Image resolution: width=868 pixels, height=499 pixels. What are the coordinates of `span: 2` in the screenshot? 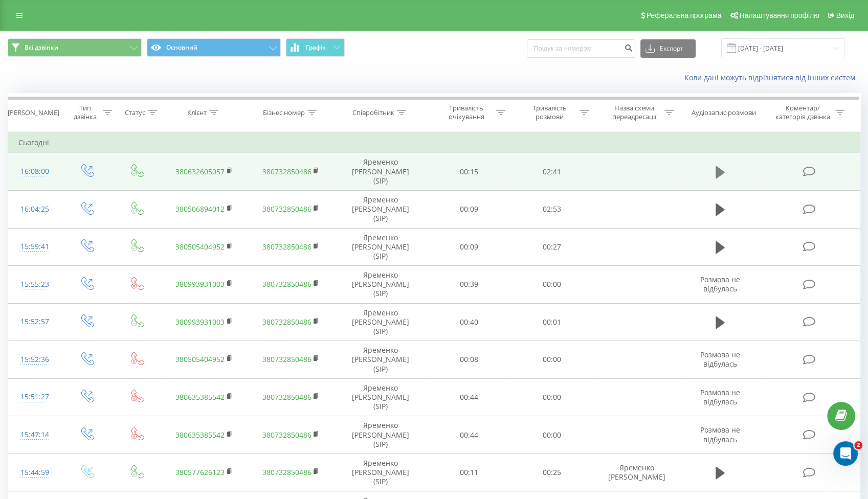 It's located at (858, 446).